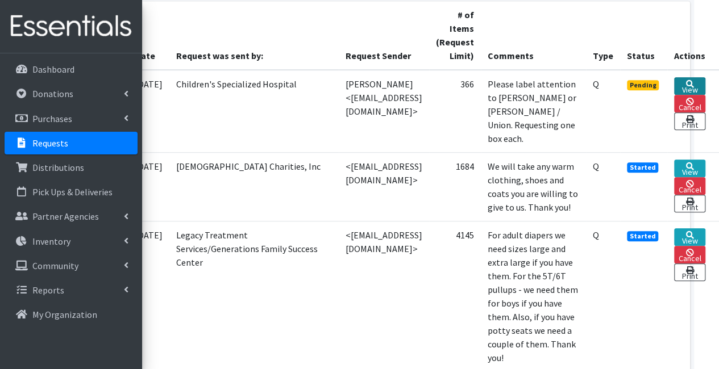  I want to click on a: Requests, so click(71, 143).